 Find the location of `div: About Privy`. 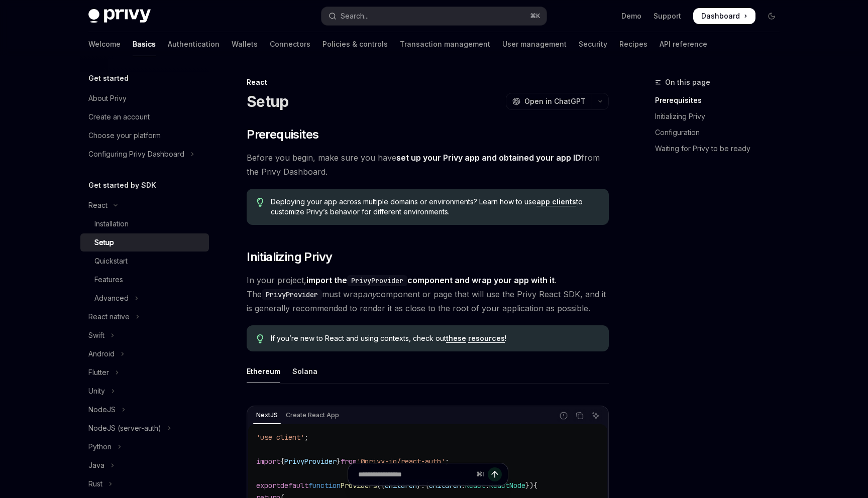

div: About Privy is located at coordinates (107, 98).